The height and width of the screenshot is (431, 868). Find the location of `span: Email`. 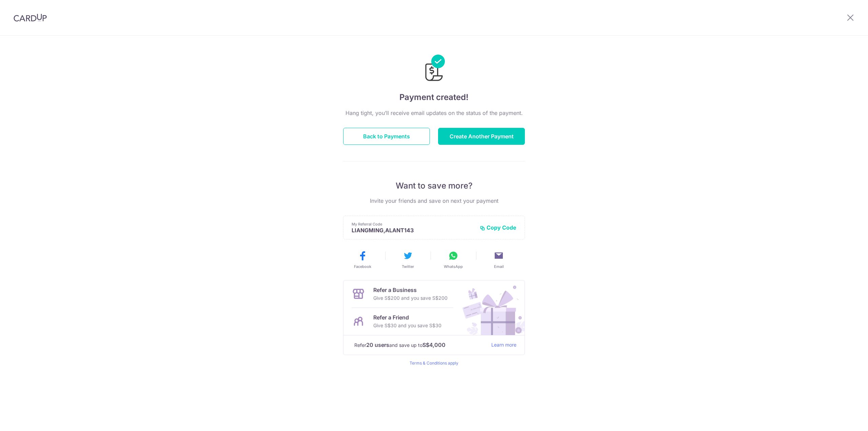

span: Email is located at coordinates (499, 267).